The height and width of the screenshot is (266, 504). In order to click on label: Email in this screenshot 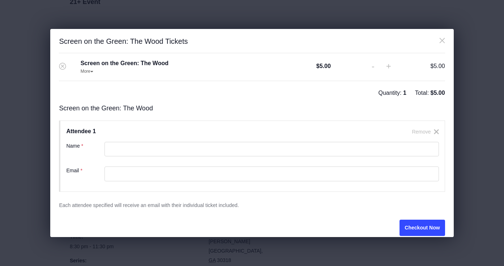, I will do `click(85, 173)`.